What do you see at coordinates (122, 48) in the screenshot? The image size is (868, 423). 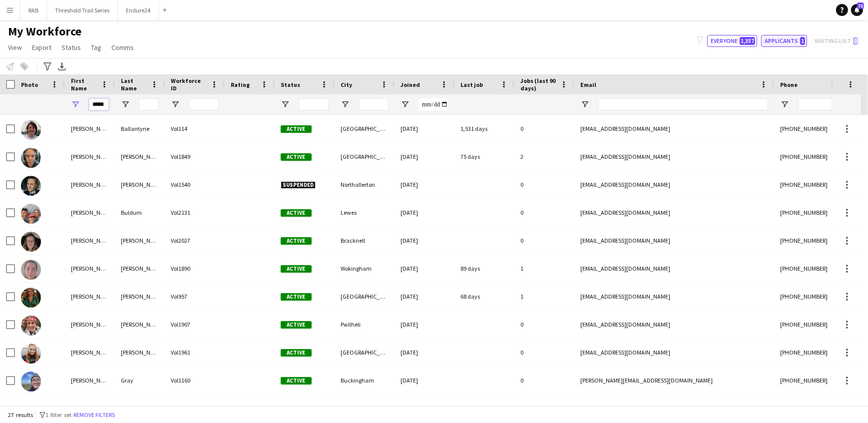 I see `a: Comms` at bounding box center [122, 48].